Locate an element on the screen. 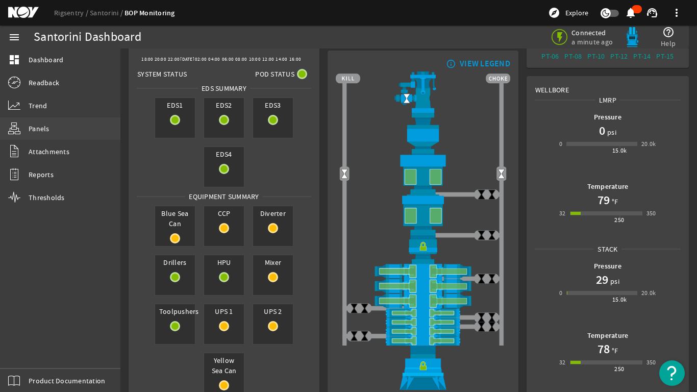  img: RiserConnectorLock.png is located at coordinates (423, 249).